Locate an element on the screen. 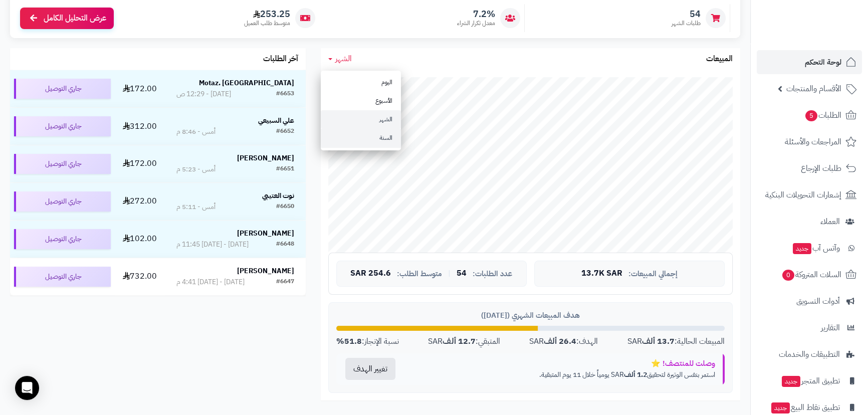  span: طلبات الإرجاع is located at coordinates (820, 168).